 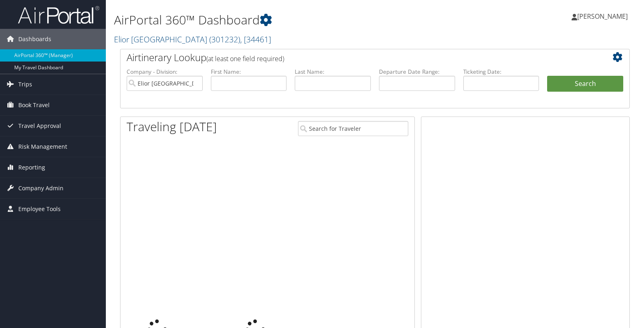 I want to click on span: ( 301232 ), so click(x=225, y=39).